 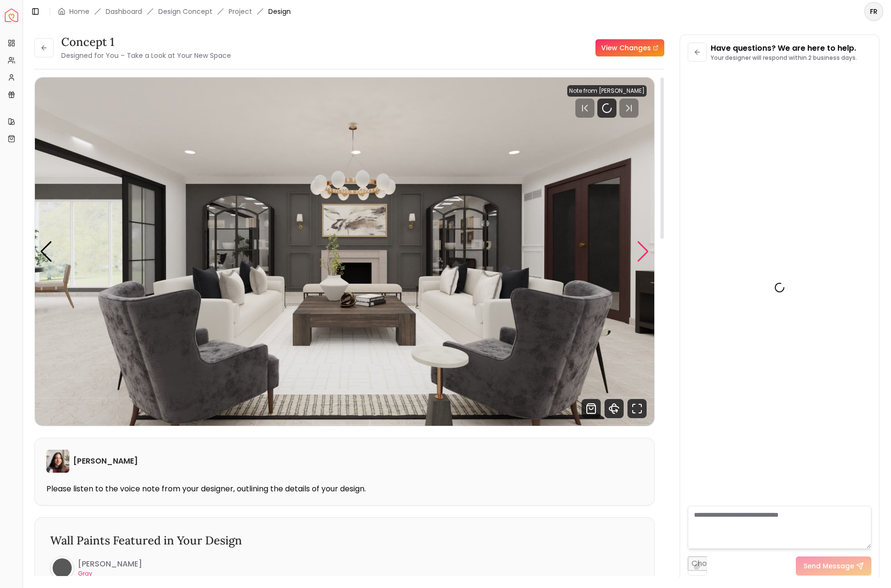 What do you see at coordinates (110, 573) in the screenshot?
I see `p: Gray` at bounding box center [110, 573].